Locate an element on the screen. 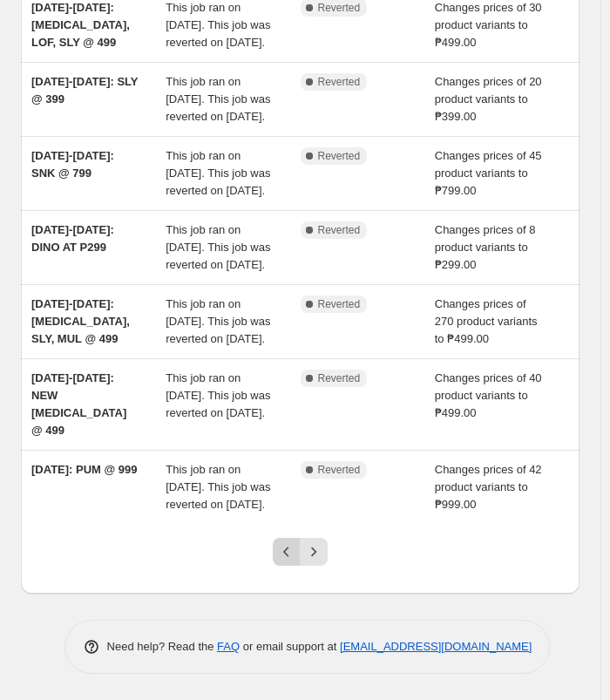 The width and height of the screenshot is (610, 700). span: or email support at is located at coordinates (290, 646).